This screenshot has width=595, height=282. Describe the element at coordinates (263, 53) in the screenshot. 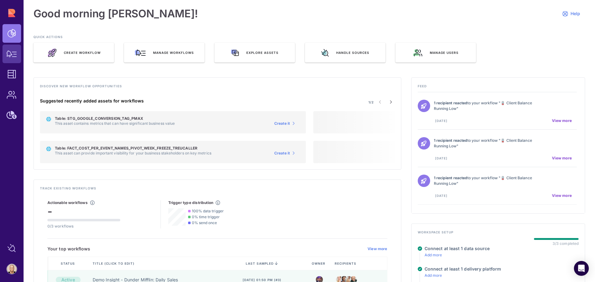

I see `span: Explore assets` at that location.